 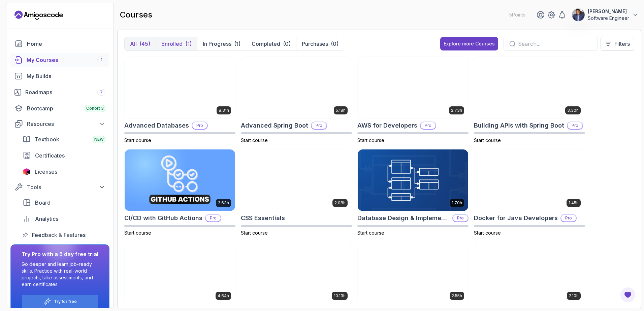 What do you see at coordinates (217, 44) in the screenshot?
I see `p: In Progress` at bounding box center [217, 44].